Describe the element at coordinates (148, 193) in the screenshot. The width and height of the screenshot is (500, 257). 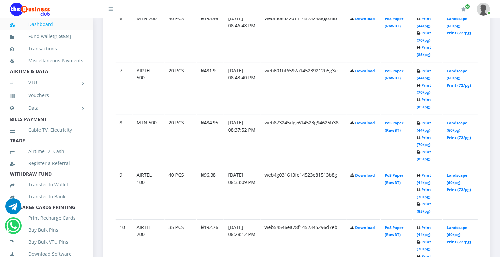
I see `td: AIRTEL 100` at that location.